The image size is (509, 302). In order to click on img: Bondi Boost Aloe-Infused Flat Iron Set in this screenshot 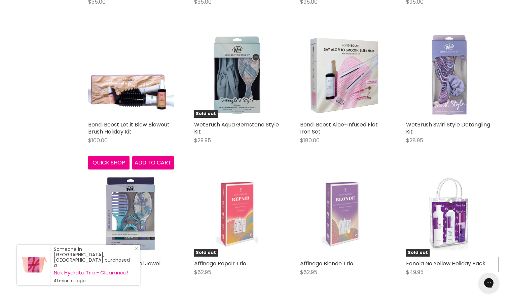, I will do `click(343, 75)`.